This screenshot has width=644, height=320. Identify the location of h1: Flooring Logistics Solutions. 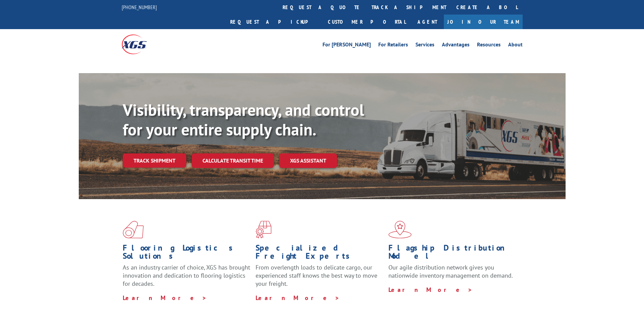
(187, 253).